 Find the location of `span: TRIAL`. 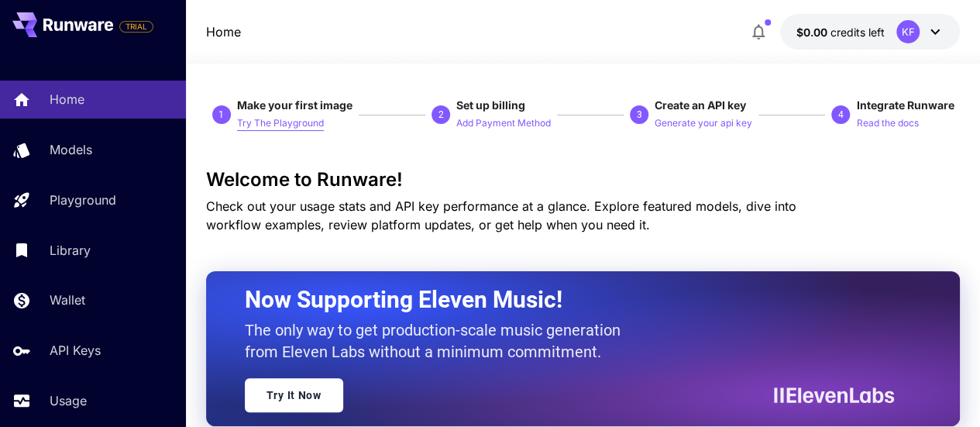

span: TRIAL is located at coordinates (136, 27).